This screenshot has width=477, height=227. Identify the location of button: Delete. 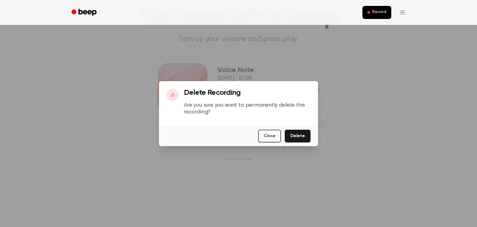
(298, 136).